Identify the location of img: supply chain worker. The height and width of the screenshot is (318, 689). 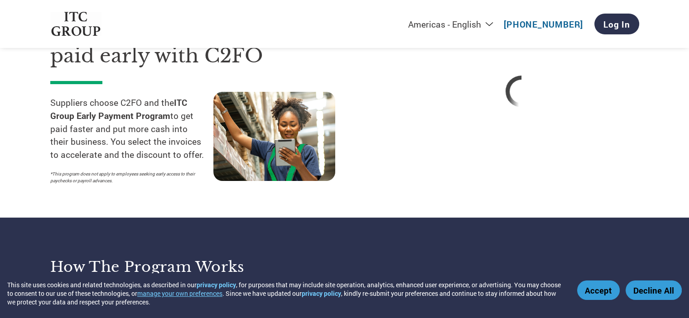
(274, 136).